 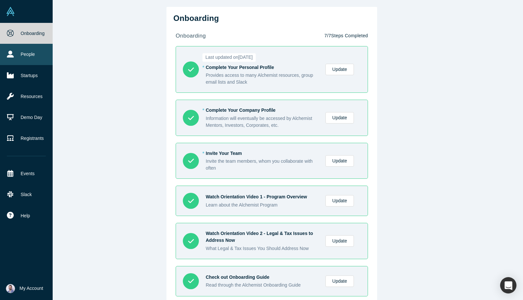 I want to click on button: My Account, so click(x=25, y=289).